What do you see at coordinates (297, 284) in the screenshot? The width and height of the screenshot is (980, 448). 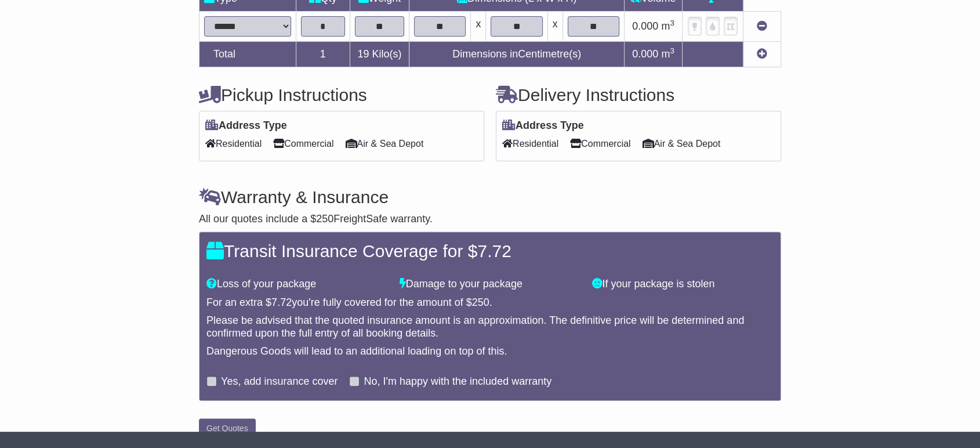 I see `div: Loss of your package` at bounding box center [297, 284].